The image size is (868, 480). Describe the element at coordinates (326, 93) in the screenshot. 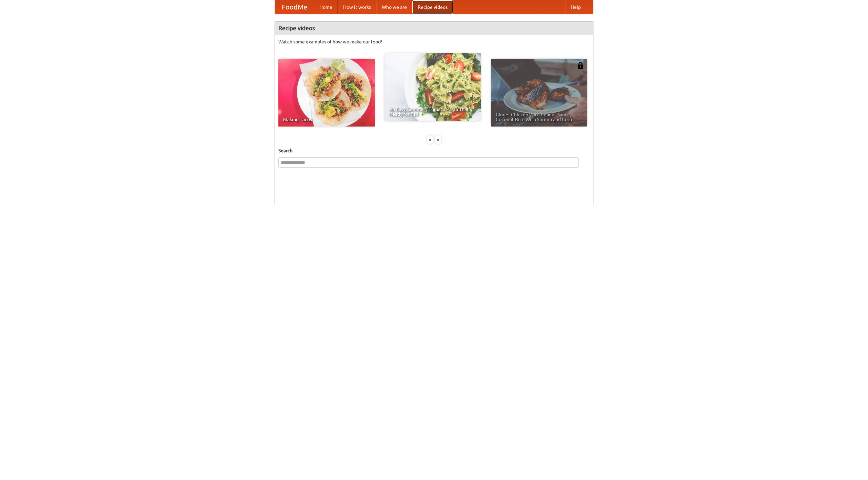

I see `a: Making Tacos` at that location.